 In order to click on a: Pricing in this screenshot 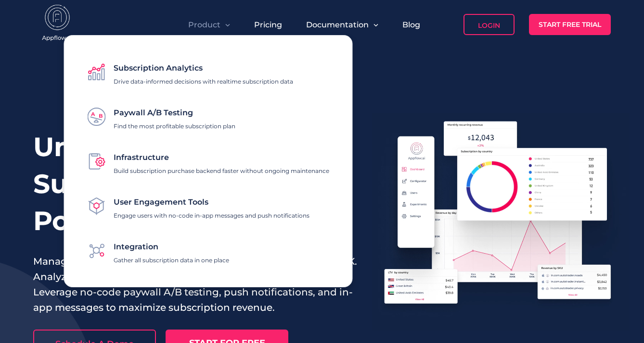, I will do `click(268, 25)`.